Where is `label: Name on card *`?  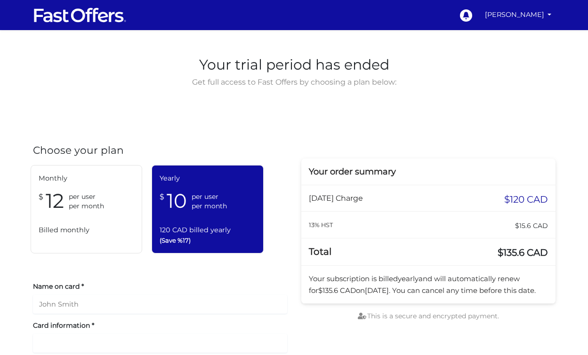
label: Name on card * is located at coordinates (160, 287).